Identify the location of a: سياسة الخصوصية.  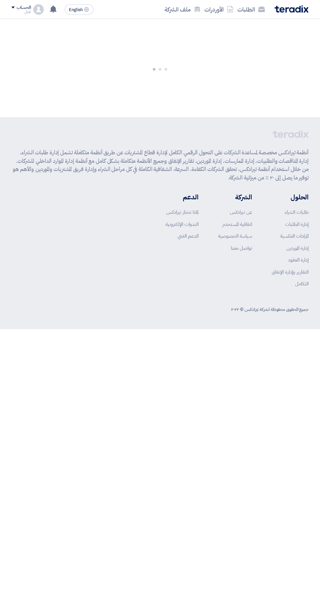
(235, 236).